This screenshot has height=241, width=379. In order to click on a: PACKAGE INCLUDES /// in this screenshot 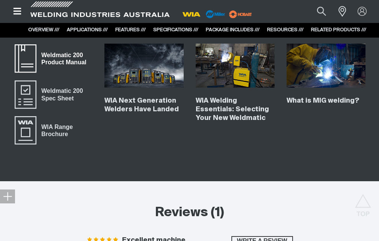, I will do `click(233, 30)`.